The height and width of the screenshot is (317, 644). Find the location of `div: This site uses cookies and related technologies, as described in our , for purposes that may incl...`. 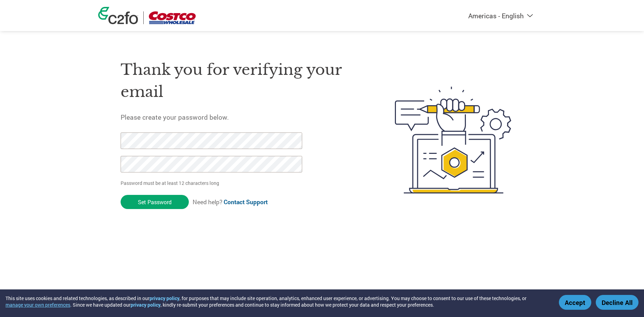

div: This site uses cookies and related technologies, as described in our , for purposes that may incl... is located at coordinates (277, 301).